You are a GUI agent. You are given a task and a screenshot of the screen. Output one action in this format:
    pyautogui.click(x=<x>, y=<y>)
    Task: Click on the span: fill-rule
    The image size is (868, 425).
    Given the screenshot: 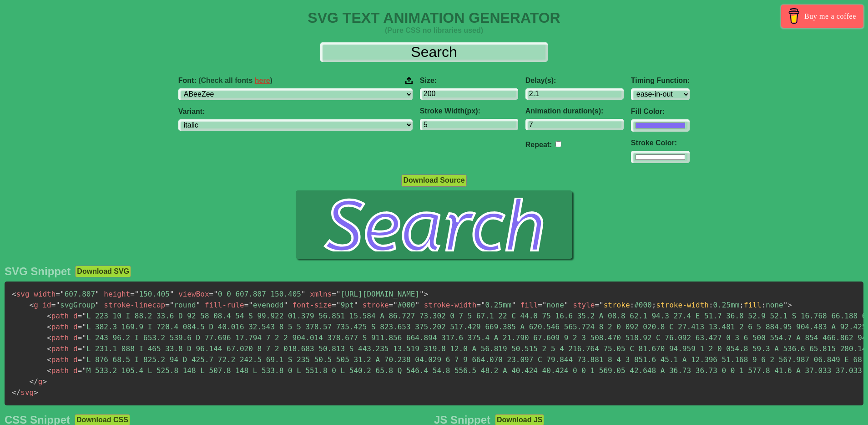 What is the action you would take?
    pyautogui.click(x=224, y=305)
    